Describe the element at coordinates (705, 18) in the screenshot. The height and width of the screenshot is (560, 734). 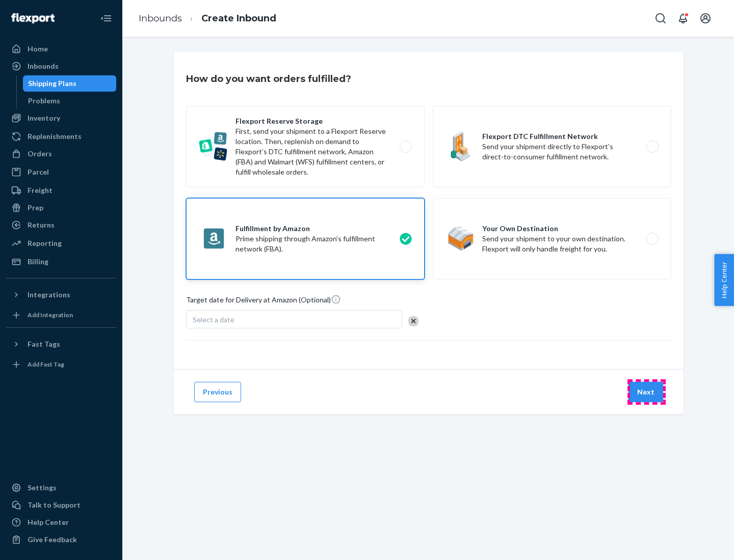
I see `button: Open account menu` at that location.